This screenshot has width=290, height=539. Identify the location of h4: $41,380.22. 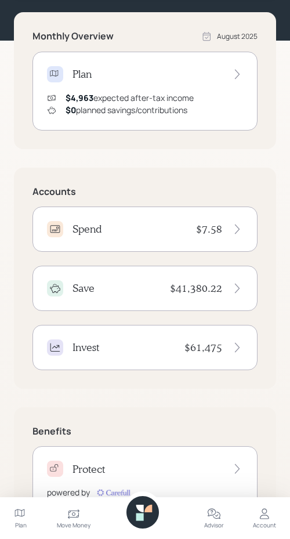
(196, 288).